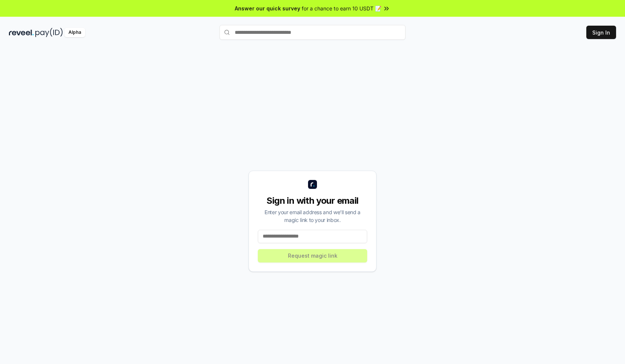 The height and width of the screenshot is (364, 625). What do you see at coordinates (312, 216) in the screenshot?
I see `div: Enter your email address and we’ll send a magic link to your inbox.` at bounding box center [312, 216].